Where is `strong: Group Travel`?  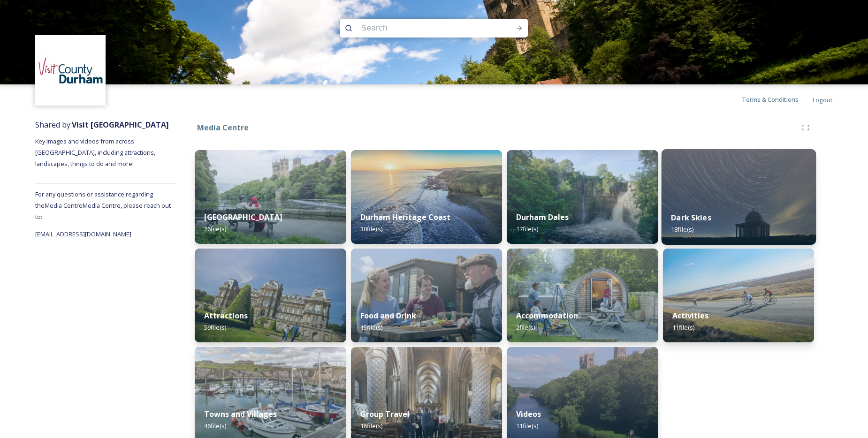
strong: Group Travel is located at coordinates (385, 414).